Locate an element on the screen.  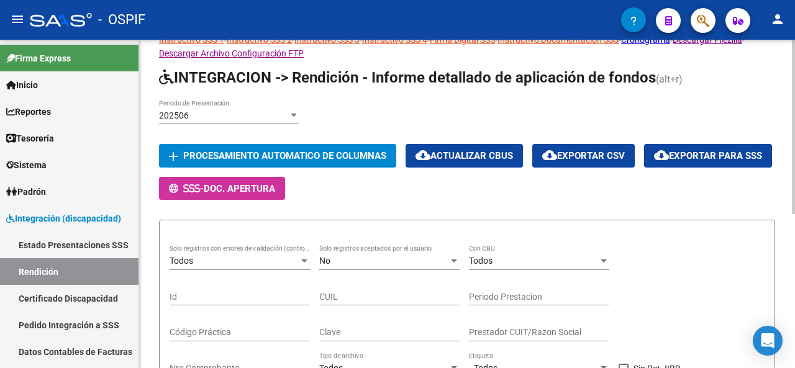
span: - OSPIF is located at coordinates (122, 20).